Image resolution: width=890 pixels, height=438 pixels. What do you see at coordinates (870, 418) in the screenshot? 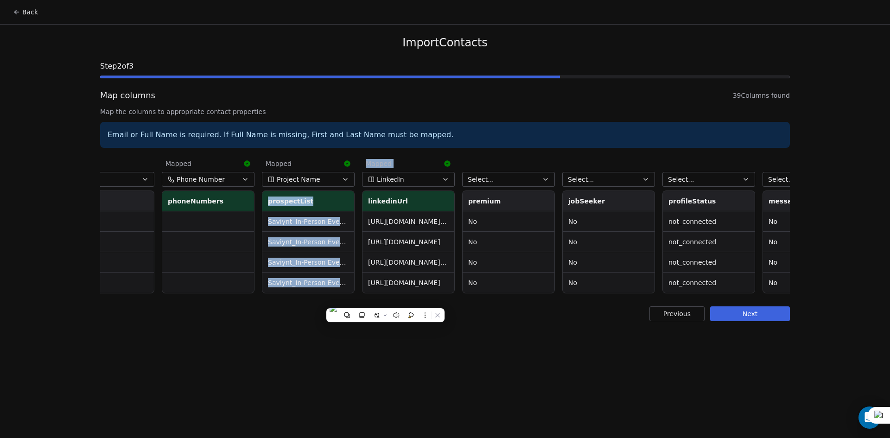
I see `div: Open Intercom Messenger` at bounding box center [870, 418].